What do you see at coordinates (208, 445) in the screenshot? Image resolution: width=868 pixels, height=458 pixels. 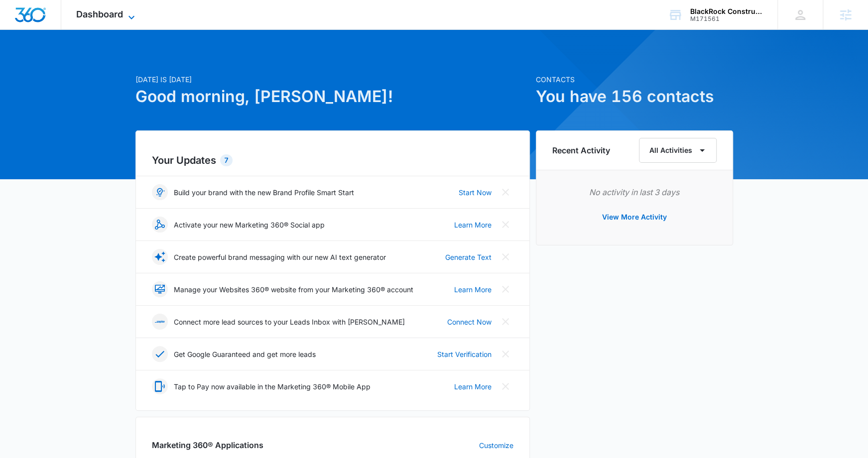 I see `h2: Marketing 360® Applications` at bounding box center [208, 445].